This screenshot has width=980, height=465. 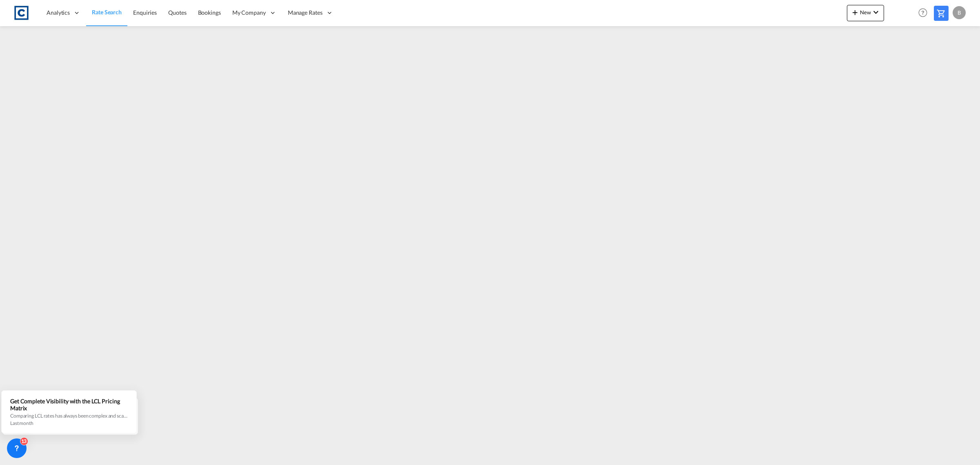 I want to click on img: 1fdb9190129311efbfaf67cbb4249bed.jpeg, so click(x=22, y=13).